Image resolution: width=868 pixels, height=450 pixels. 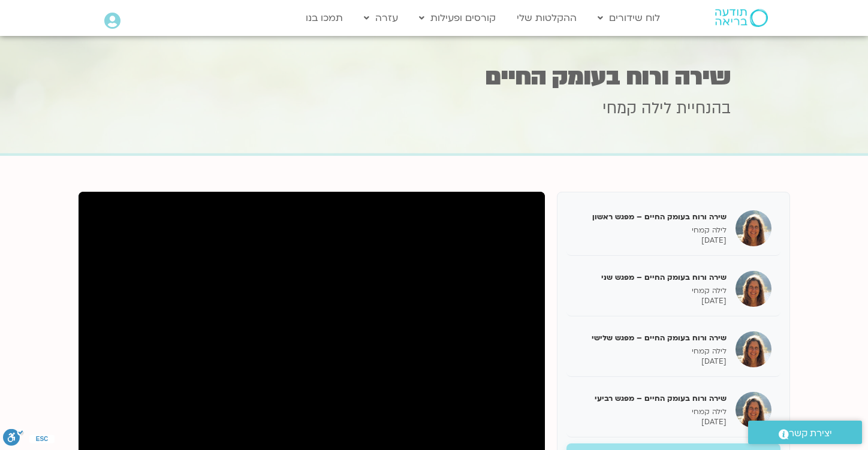 What do you see at coordinates (434, 77) in the screenshot?
I see `h1: שירה ורוח בעומק החיים` at bounding box center [434, 77].